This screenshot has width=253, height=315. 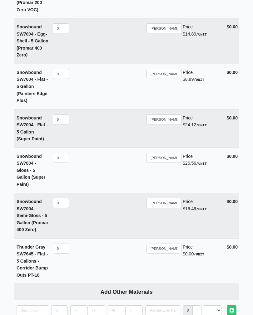 I want to click on strong: Snowbound SW7004 - Gloss - 5 Gallon (Super Paint), so click(x=31, y=170).